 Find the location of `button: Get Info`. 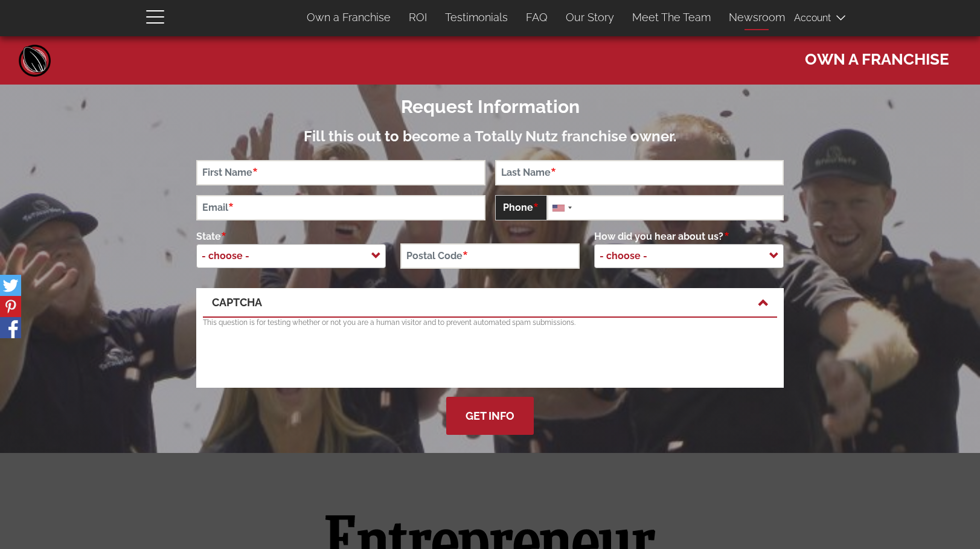

button: Get Info is located at coordinates (490, 415).